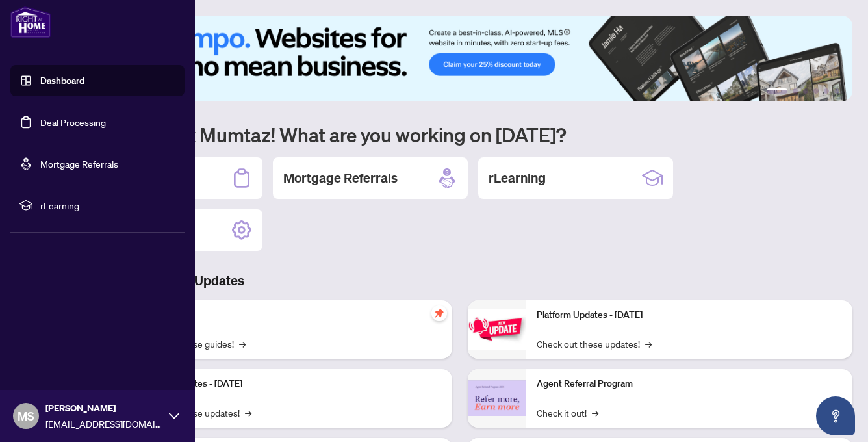  What do you see at coordinates (795, 91) in the screenshot?
I see `button: 2` at bounding box center [795, 91].